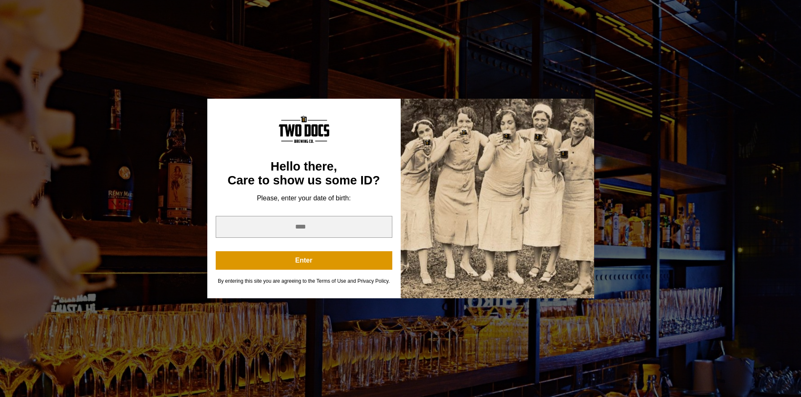 Image resolution: width=801 pixels, height=397 pixels. I want to click on input: year, so click(304, 227).